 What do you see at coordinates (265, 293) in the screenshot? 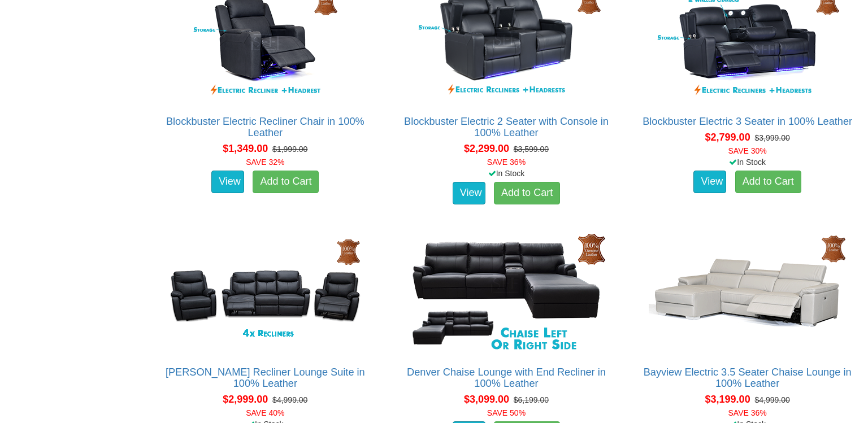
I see `img: Maxwell Recliner Lounge Suite in 100% Leather` at bounding box center [265, 293].